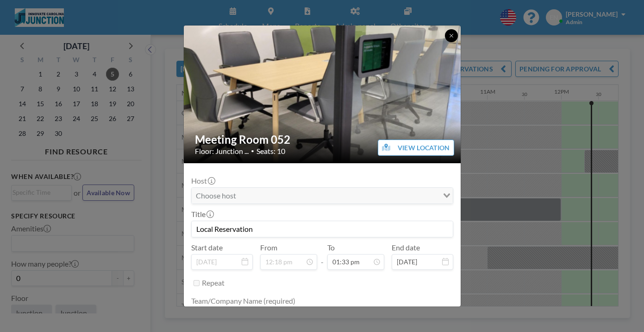 Image resolution: width=644 pixels, height=332 pixels. What do you see at coordinates (202, 214) in the screenshot?
I see `label: Title` at bounding box center [202, 214].